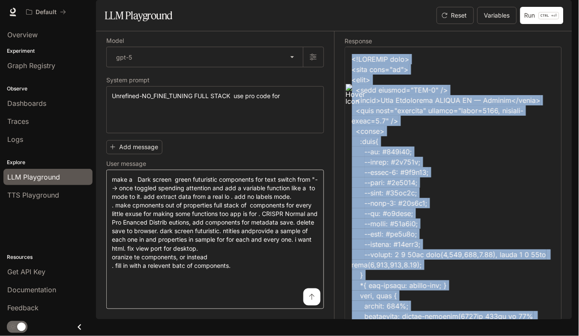 The image size is (579, 336). I want to click on p: System prompt, so click(128, 80).